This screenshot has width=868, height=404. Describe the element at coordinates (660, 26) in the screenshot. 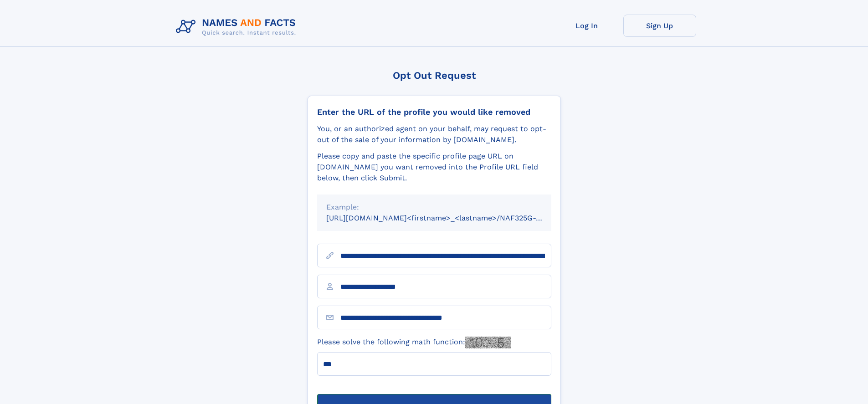

I see `a: Sign Up` at that location.